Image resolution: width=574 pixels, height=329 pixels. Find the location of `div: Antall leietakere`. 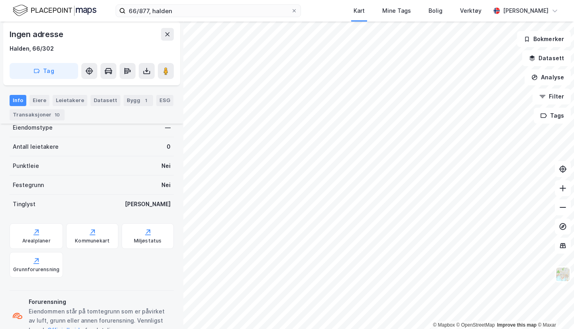

div: Antall leietakere is located at coordinates (35, 147).